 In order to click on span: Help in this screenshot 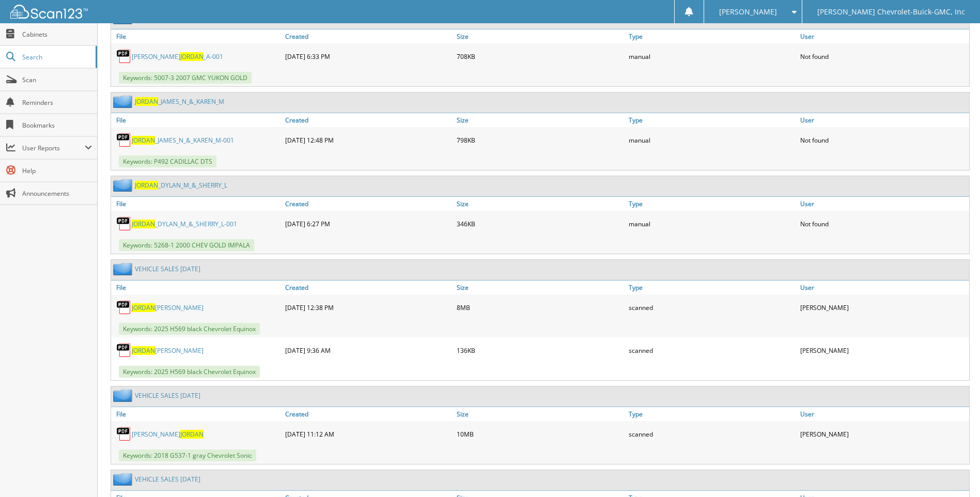, I will do `click(57, 170)`.